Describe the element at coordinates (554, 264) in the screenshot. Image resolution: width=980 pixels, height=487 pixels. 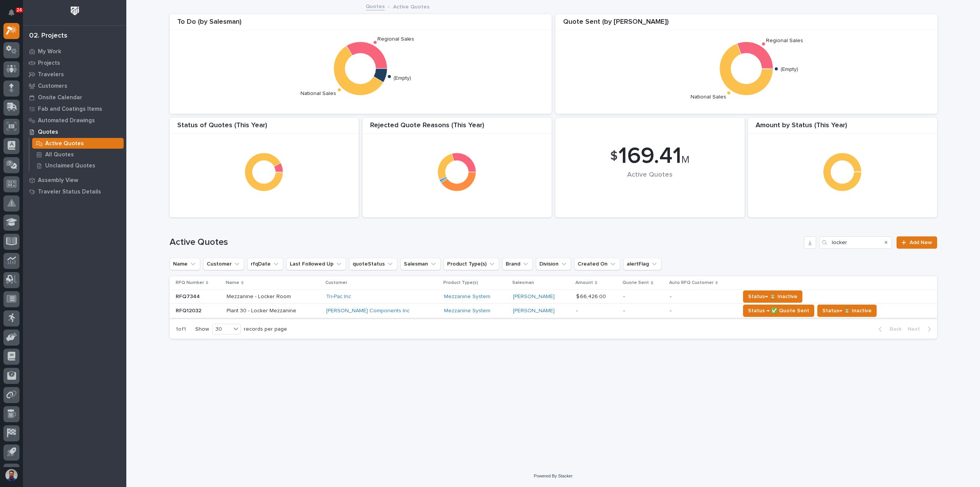
I see `button: Division` at that location.